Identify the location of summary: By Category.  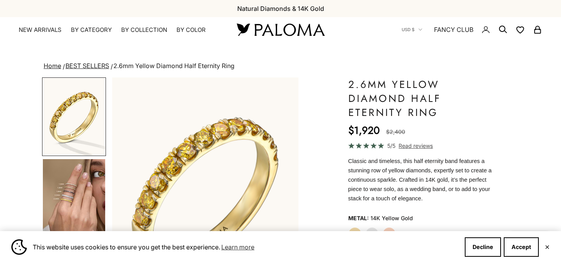
(91, 30).